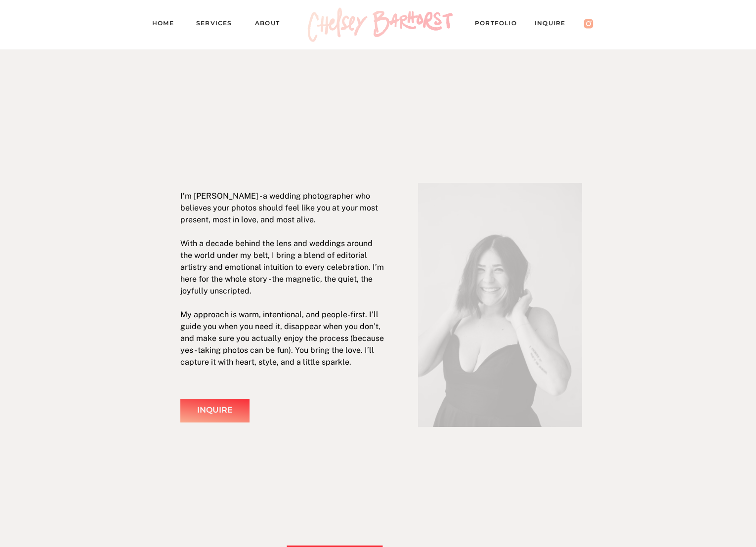 Image resolution: width=756 pixels, height=547 pixels. Describe the element at coordinates (555, 25) in the screenshot. I see `nav: Inquire` at that location.